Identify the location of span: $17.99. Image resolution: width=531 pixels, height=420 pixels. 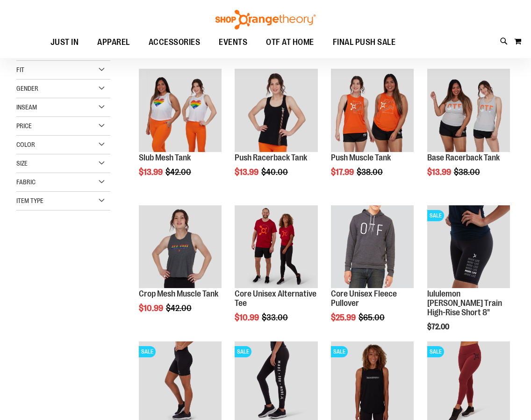
(343, 172).